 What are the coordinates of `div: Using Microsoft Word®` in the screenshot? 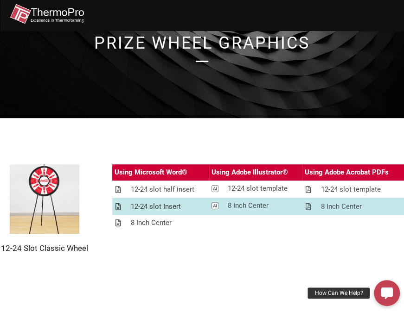 It's located at (151, 172).